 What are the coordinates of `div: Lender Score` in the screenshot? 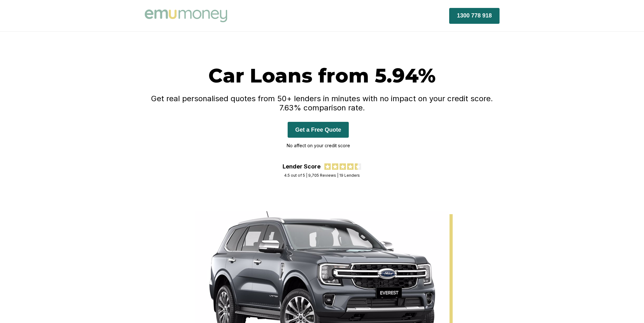 It's located at (302, 166).